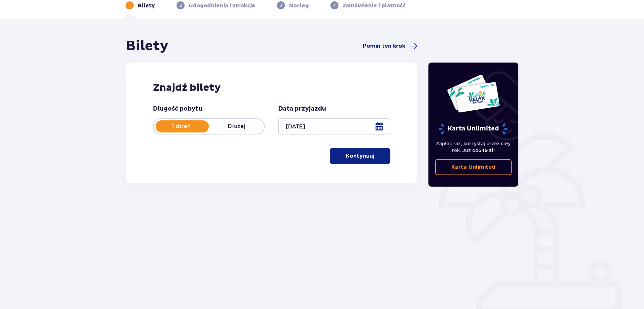  What do you see at coordinates (272, 88) in the screenshot?
I see `h2: Znajdź bilety` at bounding box center [272, 88].